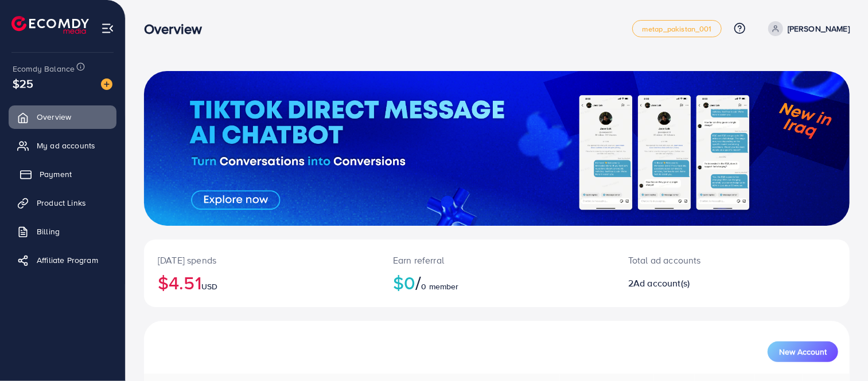 The image size is (868, 381). Describe the element at coordinates (440, 286) in the screenshot. I see `span: 0 member` at that location.